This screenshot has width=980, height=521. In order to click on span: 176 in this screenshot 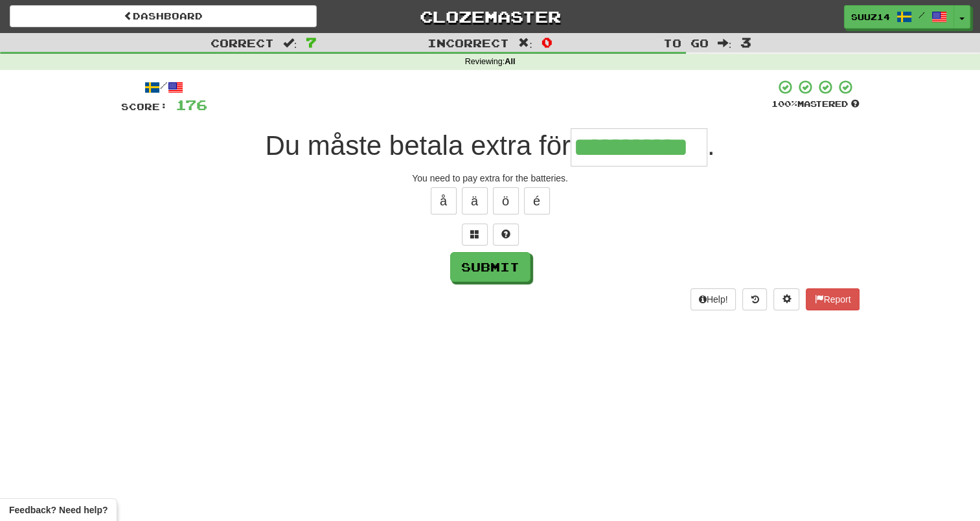, I will do `click(191, 105)`.